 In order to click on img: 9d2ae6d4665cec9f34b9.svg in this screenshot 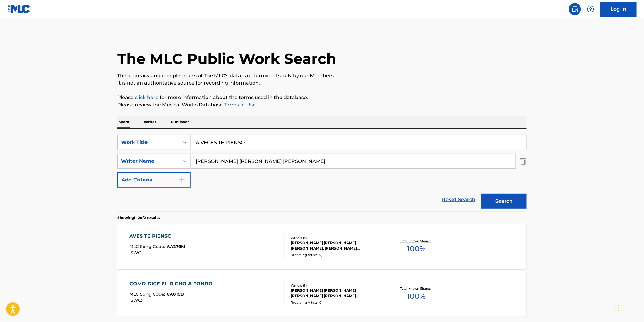, I will do `click(182, 180)`.